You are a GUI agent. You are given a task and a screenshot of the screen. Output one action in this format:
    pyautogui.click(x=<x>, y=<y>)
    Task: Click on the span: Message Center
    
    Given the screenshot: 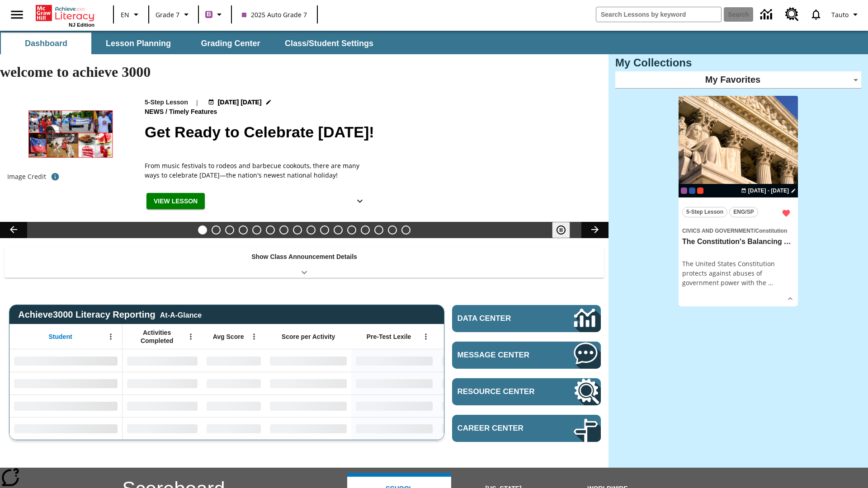 What is the action you would take?
    pyautogui.click(x=502, y=356)
    